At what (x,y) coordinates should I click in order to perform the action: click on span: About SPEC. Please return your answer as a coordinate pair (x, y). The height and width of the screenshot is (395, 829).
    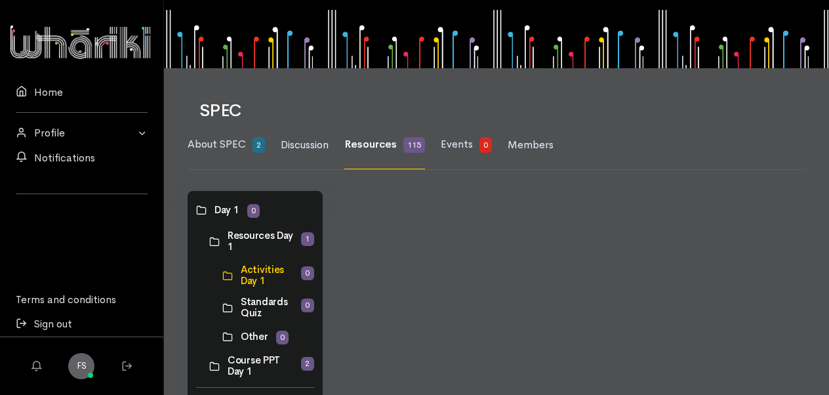
    Looking at the image, I should click on (217, 144).